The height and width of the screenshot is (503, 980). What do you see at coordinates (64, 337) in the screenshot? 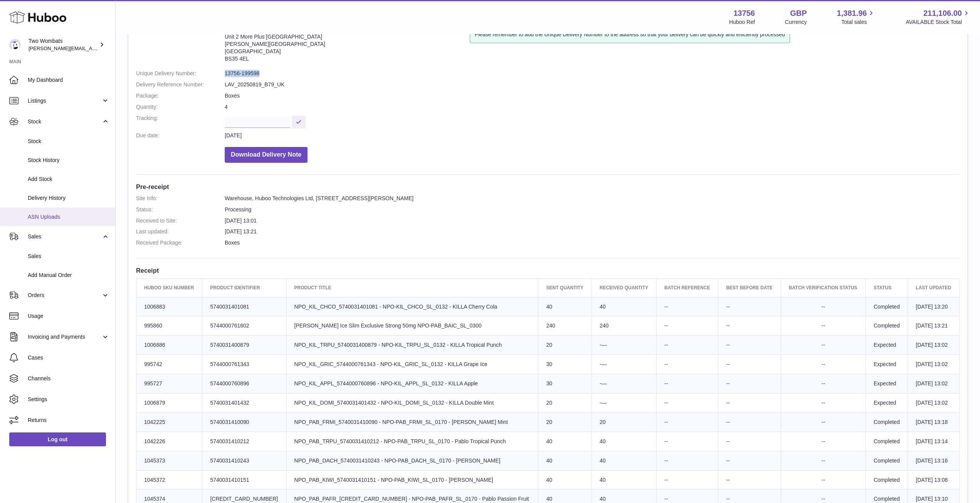
I see `span: Invoicing and Payments` at bounding box center [64, 337].